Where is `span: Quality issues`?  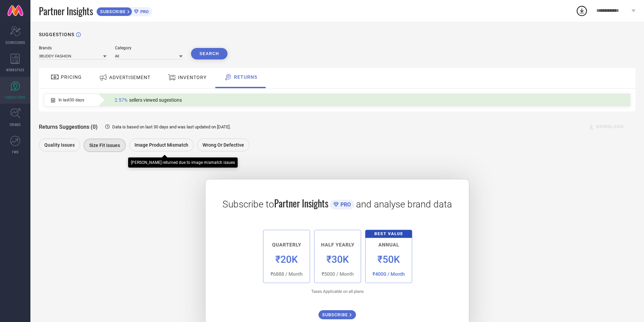
span: Quality issues is located at coordinates (59, 145).